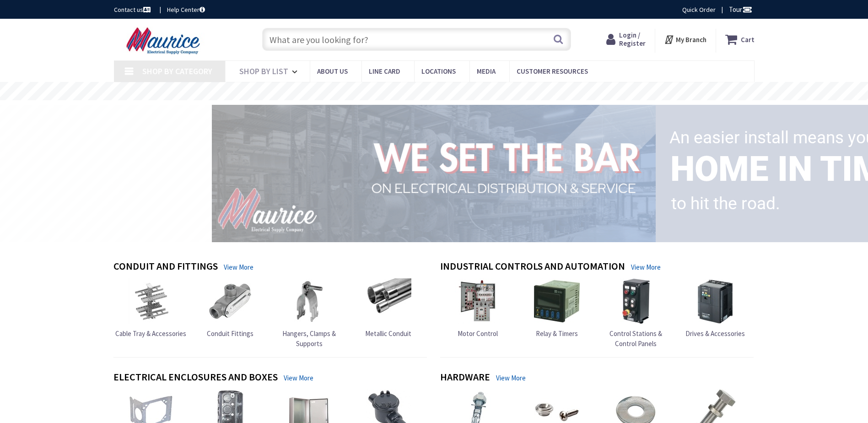  What do you see at coordinates (166, 267) in the screenshot?
I see `h4: Conduit and Fittings` at bounding box center [166, 267].